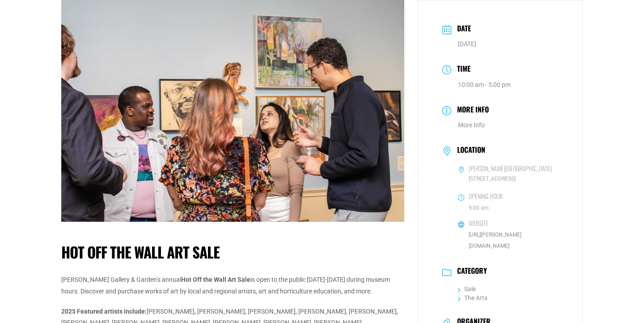 The width and height of the screenshot is (644, 323). Describe the element at coordinates (462, 29) in the screenshot. I see `h3: Date` at that location.